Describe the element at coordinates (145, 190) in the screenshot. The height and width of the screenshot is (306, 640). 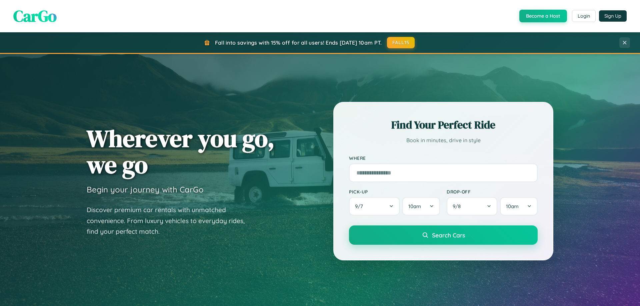
I see `h3: Begin your journey with CarGo` at that location.